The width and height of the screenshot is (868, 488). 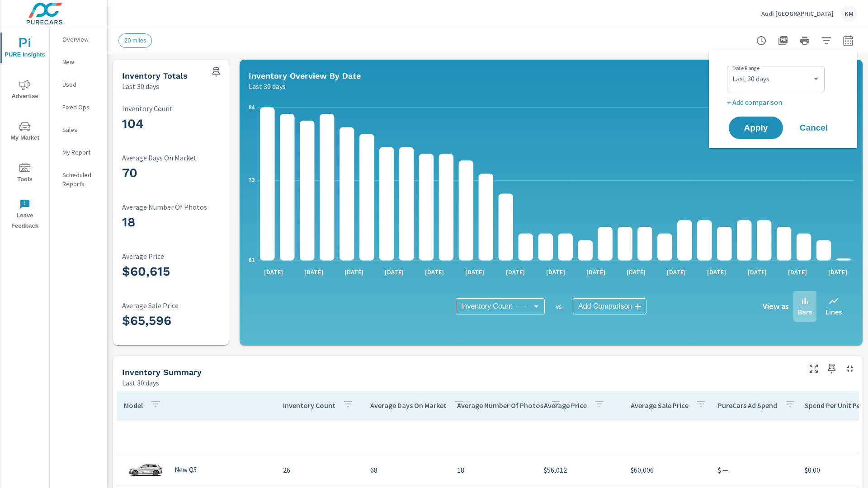 I want to click on button: Make Fullscreen, so click(x=814, y=369).